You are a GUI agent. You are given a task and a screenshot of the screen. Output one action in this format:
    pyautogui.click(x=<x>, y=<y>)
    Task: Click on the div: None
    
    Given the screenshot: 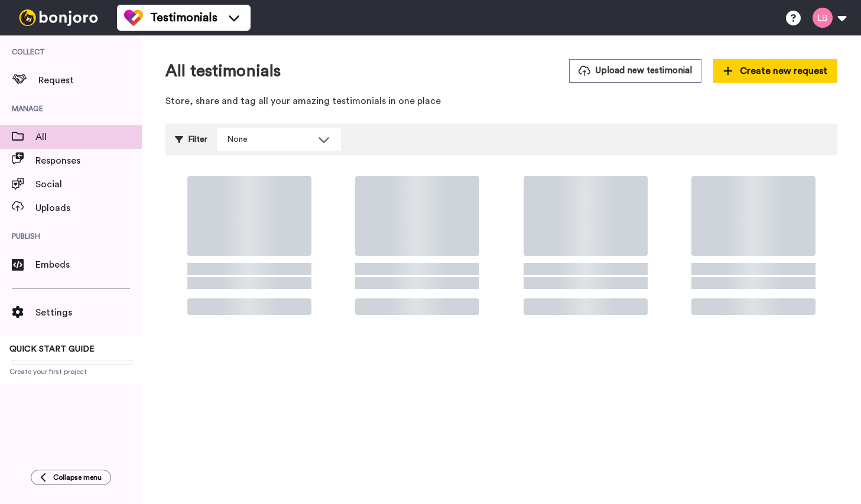 What is the action you would take?
    pyautogui.click(x=270, y=140)
    